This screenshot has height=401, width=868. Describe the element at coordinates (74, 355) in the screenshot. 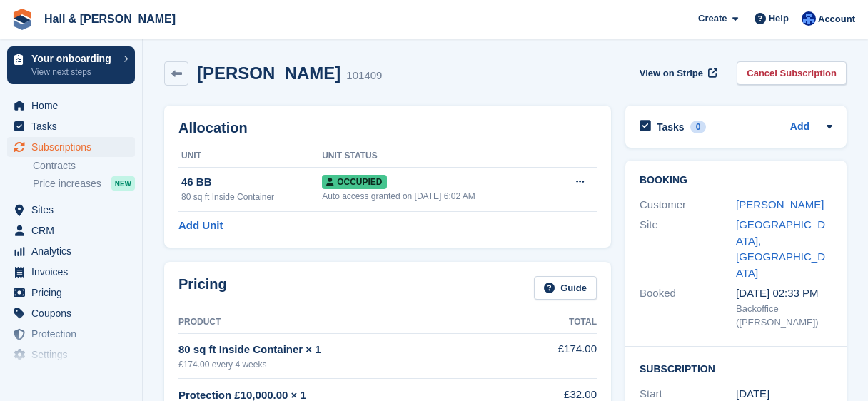

I see `span: Settings` at that location.